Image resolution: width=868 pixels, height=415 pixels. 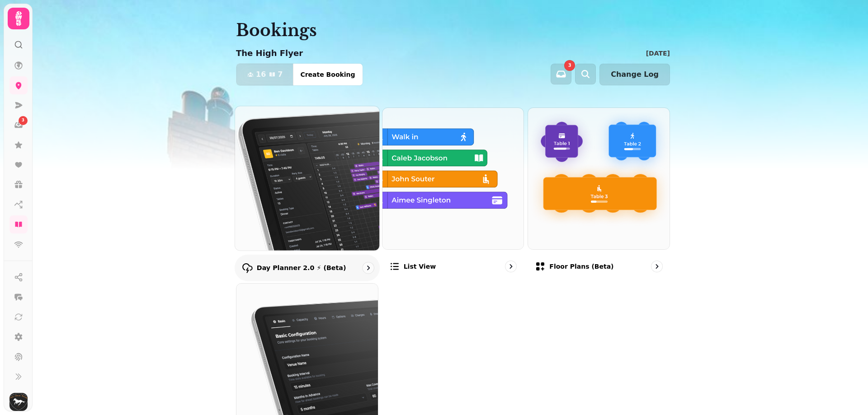 I want to click on span: Change Log, so click(x=635, y=74).